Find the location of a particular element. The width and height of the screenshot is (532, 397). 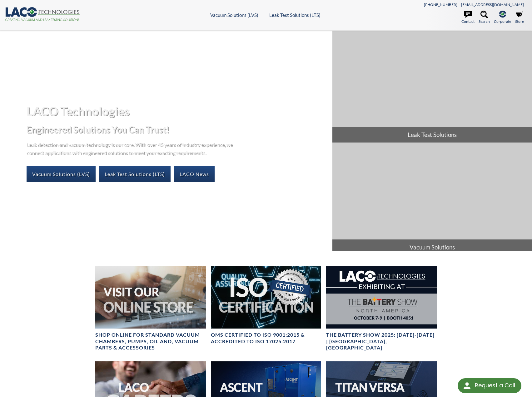

span: Corporate is located at coordinates (503, 21).